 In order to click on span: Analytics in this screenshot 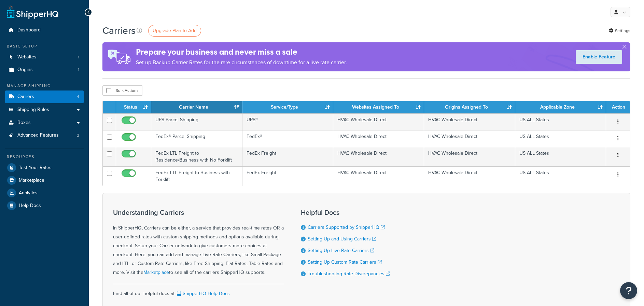, I will do `click(28, 193)`.